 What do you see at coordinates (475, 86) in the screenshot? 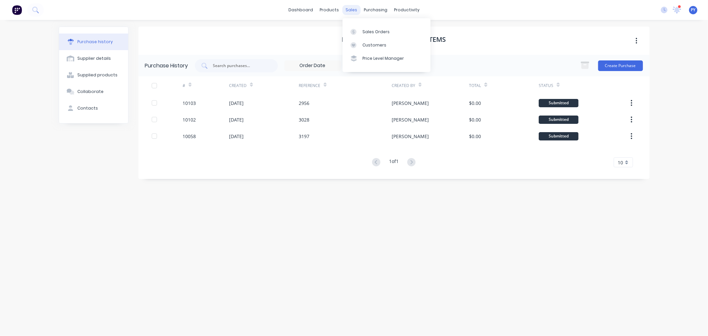
I see `div: Total` at bounding box center [475, 86].